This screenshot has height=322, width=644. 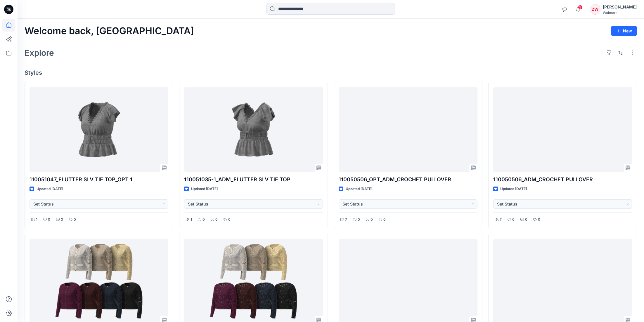 What do you see at coordinates (254, 129) in the screenshot?
I see `a: 110051035-1_ADM_FLUTTER SLV TIE TOP` at bounding box center [254, 129].